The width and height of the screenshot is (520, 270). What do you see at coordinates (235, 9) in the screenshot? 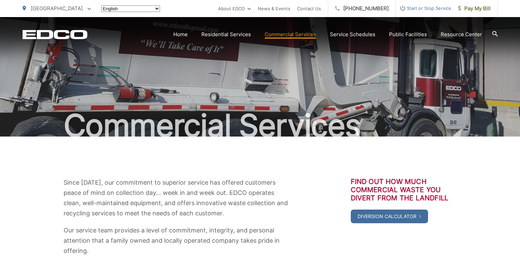
I see `a: About EDCO` at bounding box center [235, 9].